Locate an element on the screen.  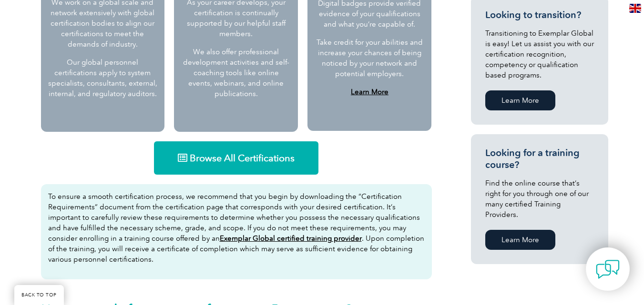
p: Take credit for your abilities and increase your chances of being noticed by your network and pot... is located at coordinates (370, 58).